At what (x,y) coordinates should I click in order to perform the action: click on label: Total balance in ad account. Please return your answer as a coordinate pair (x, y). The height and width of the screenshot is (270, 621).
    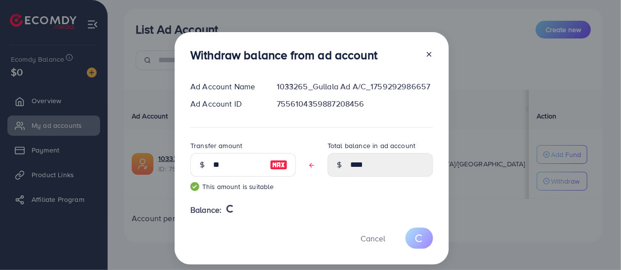
    Looking at the image, I should click on (372, 146).